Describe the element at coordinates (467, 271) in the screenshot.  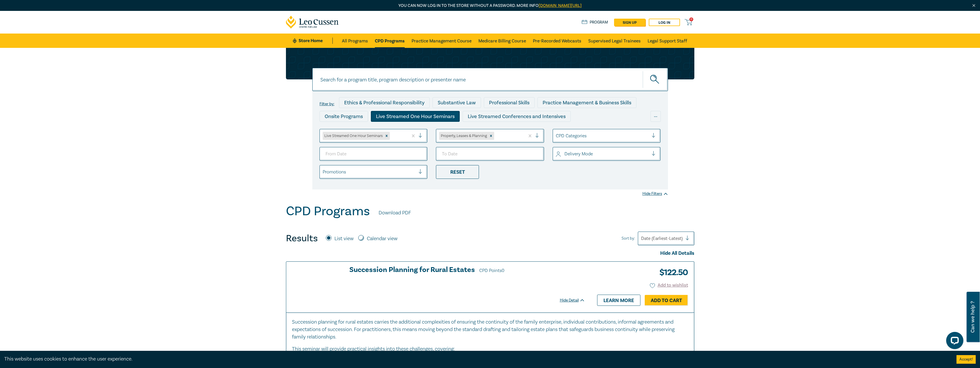
I see `h3: Succession Planning for Rural Estates` at that location.